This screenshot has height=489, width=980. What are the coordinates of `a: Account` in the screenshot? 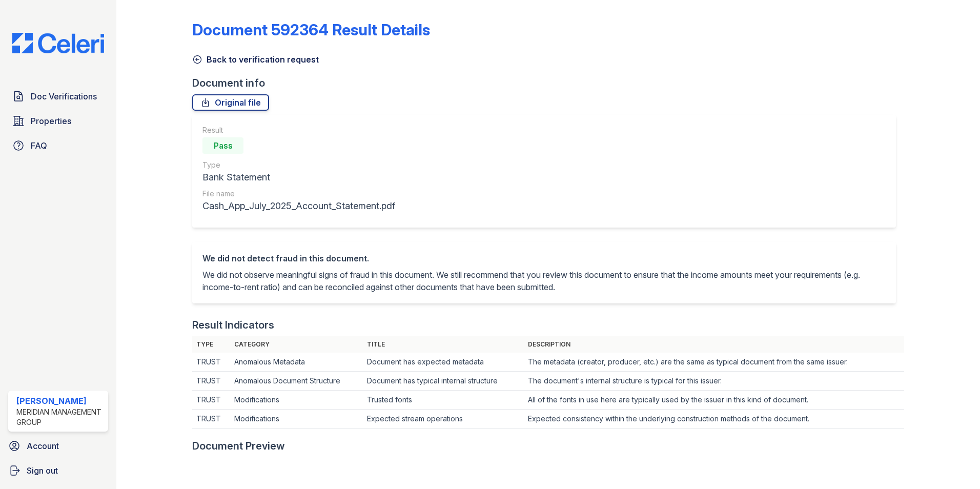 It's located at (58, 446).